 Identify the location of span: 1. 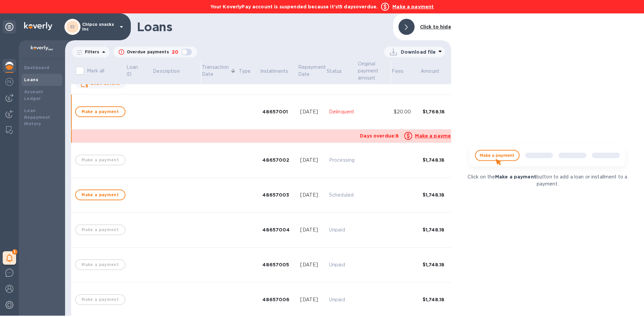
(15, 252).